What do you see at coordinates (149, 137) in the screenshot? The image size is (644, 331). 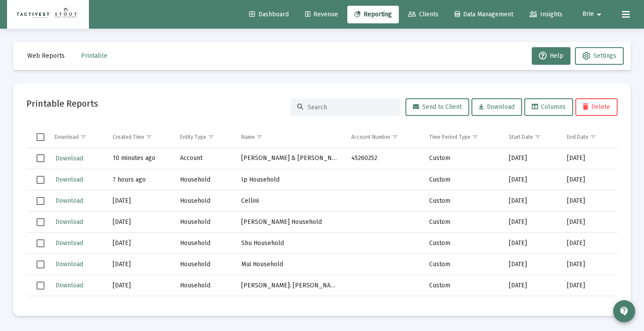 I see `span: Show filter options for column 'Created Time'` at bounding box center [149, 137].